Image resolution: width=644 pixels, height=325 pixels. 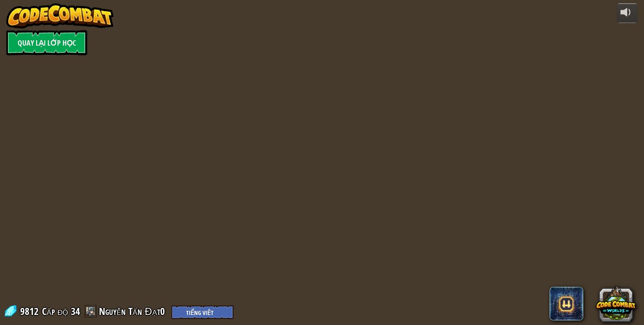 I want to click on button: CodeCombat Worlds on Roblox, so click(x=616, y=304).